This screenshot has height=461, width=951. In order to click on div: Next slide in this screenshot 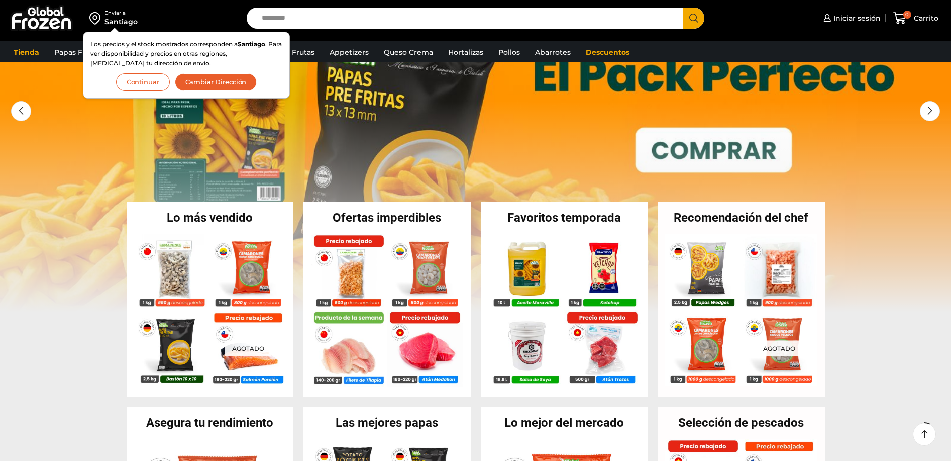, I will do `click(930, 111)`.